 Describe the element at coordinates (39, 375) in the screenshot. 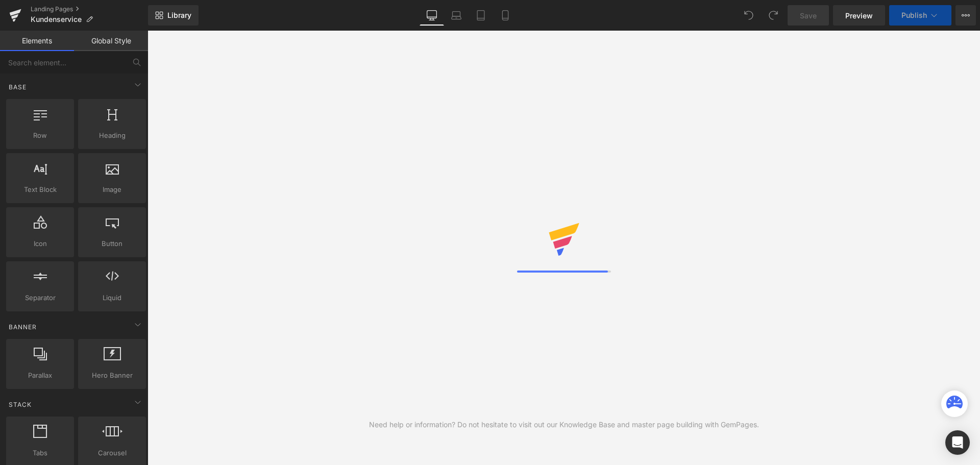

I see `span: Parallax` at that location.